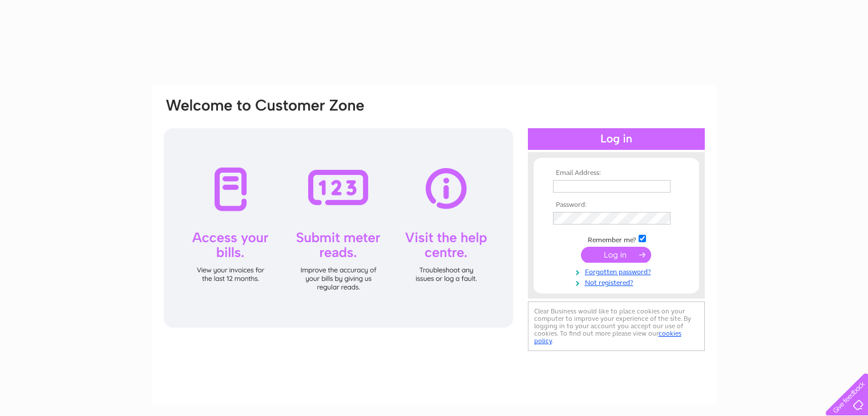 This screenshot has height=416, width=868. Describe the element at coordinates (608, 337) in the screenshot. I see `a: cookies policy` at that location.